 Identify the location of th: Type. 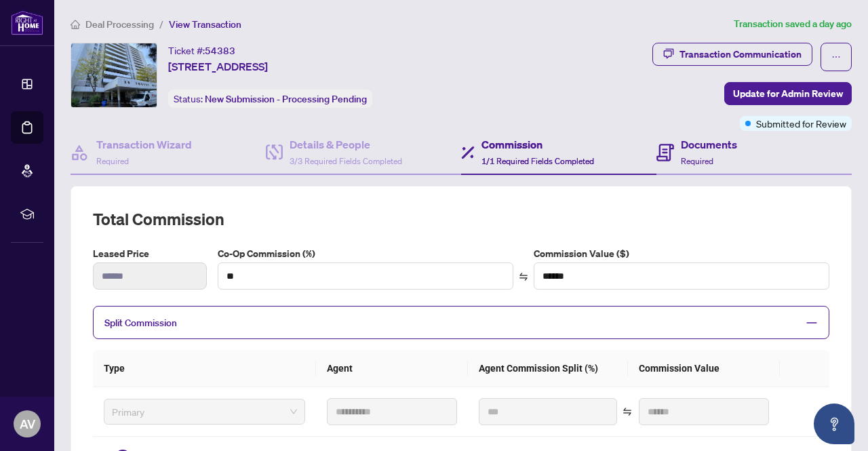
(205, 369).